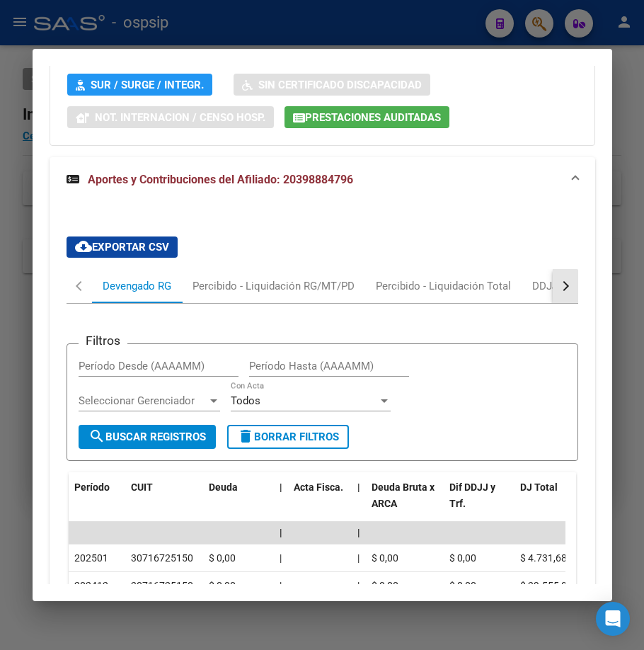 Image resolution: width=644 pixels, height=650 pixels. What do you see at coordinates (97, 436) in the screenshot?
I see `mat-icon: search` at bounding box center [97, 436].